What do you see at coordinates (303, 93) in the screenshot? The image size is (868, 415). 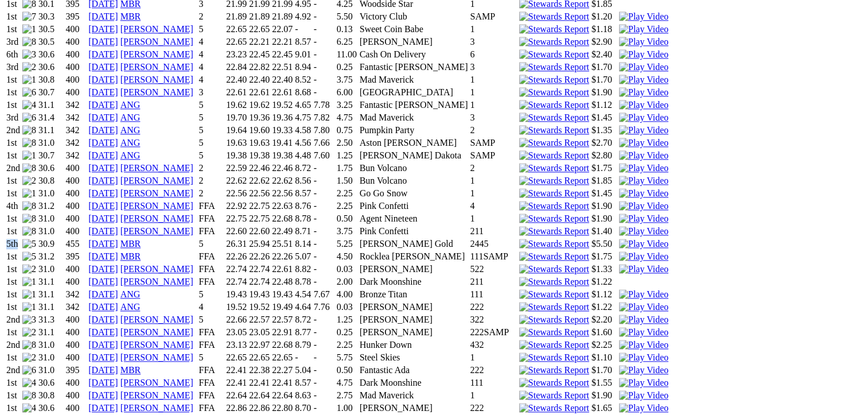 I see `td: 8.68` at bounding box center [303, 93].